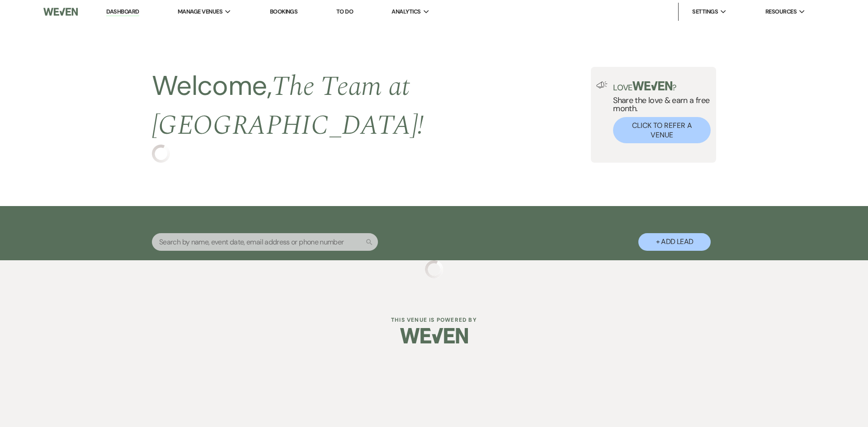  What do you see at coordinates (284, 12) in the screenshot?
I see `a: Bookings` at bounding box center [284, 12].